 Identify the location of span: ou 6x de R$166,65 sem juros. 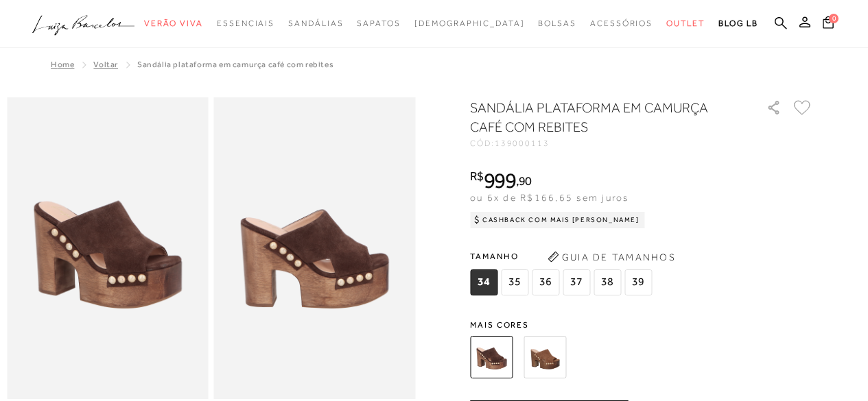
(549, 198).